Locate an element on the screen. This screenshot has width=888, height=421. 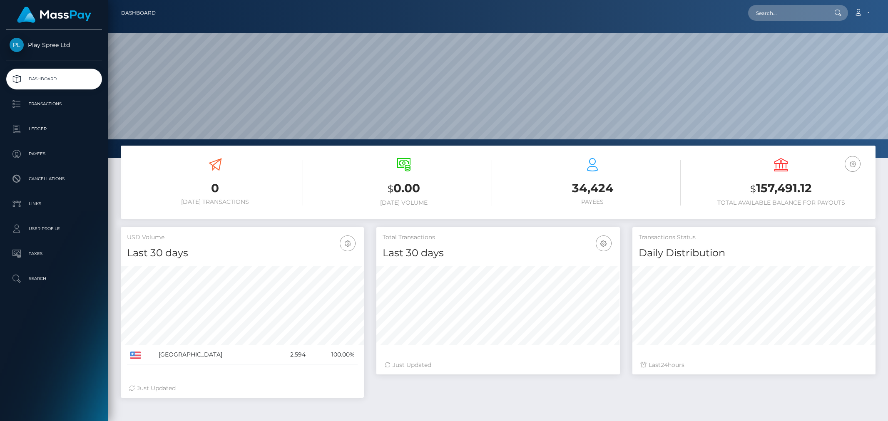
h3: 34,424 is located at coordinates (592, 188).